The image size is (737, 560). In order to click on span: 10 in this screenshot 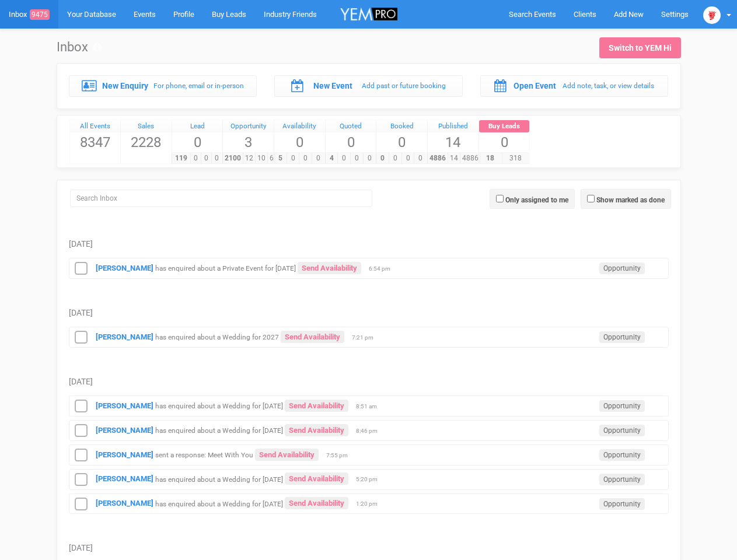, I will do `click(261, 158)`.